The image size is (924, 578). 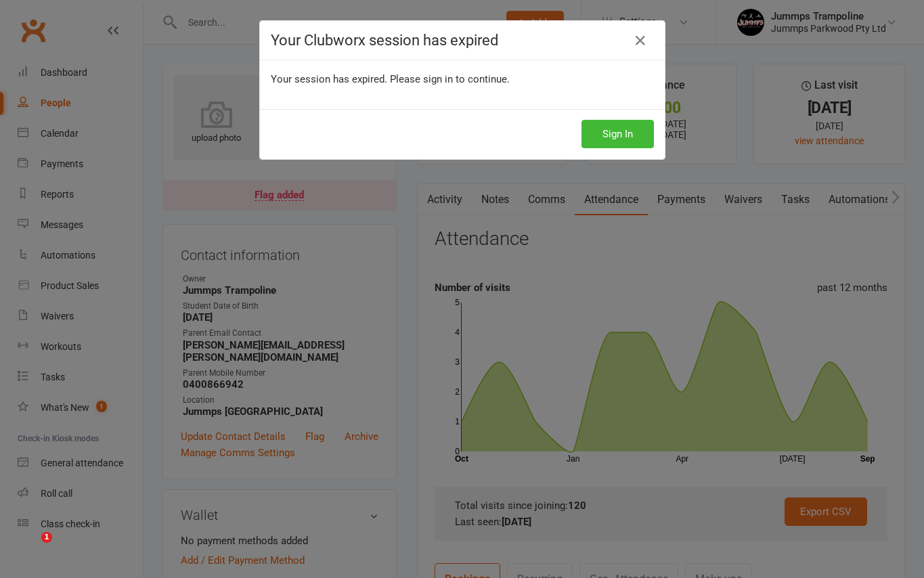 I want to click on span: 1, so click(x=47, y=538).